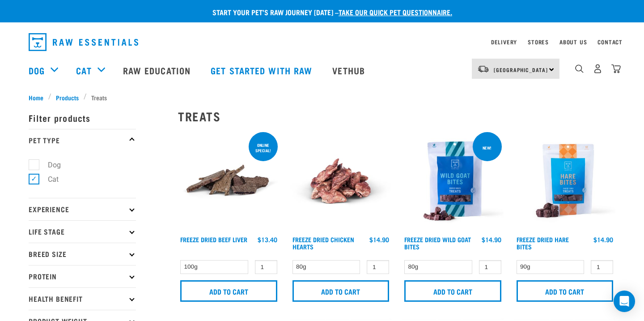 This screenshot has width=644, height=321. I want to click on p: Protein, so click(82, 276).